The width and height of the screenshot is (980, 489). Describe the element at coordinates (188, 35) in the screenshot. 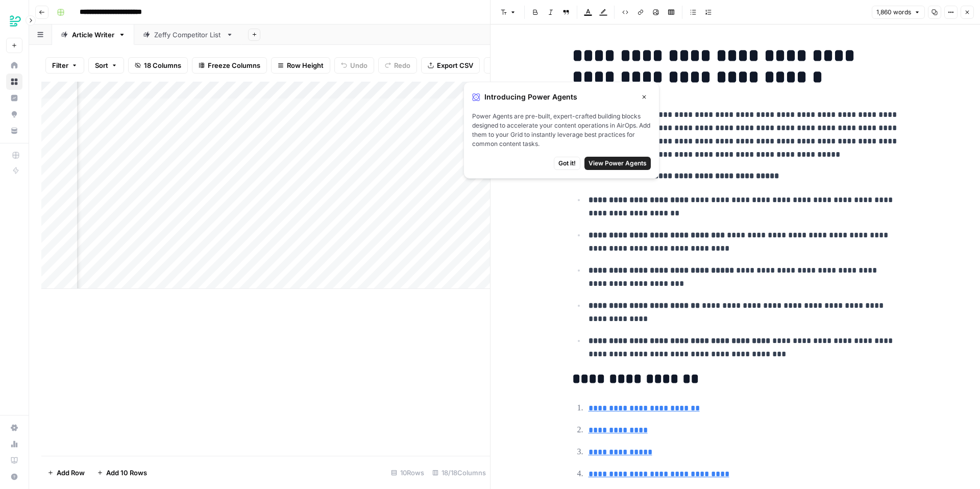

I see `a: Zeffy Competitor List` at that location.